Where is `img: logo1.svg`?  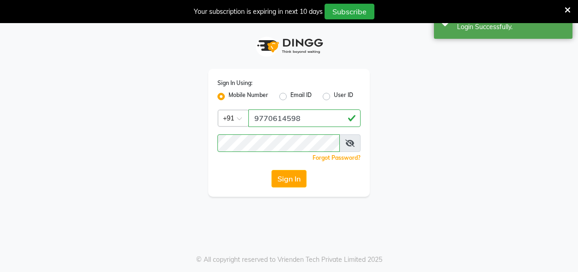 img: logo1.svg is located at coordinates (289, 46).